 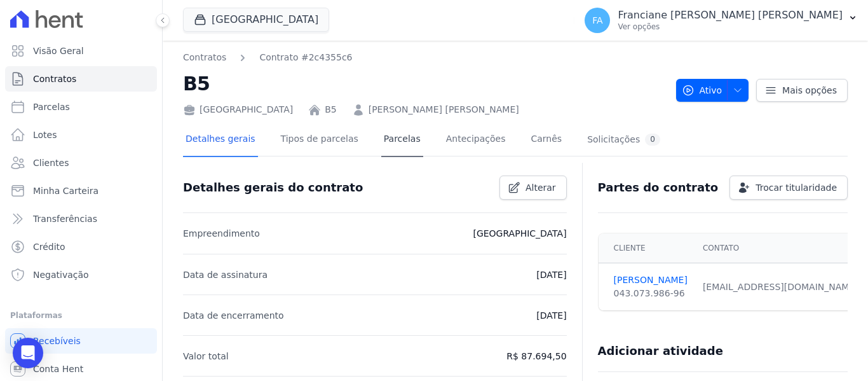 I want to click on a: Carnês, so click(x=546, y=140).